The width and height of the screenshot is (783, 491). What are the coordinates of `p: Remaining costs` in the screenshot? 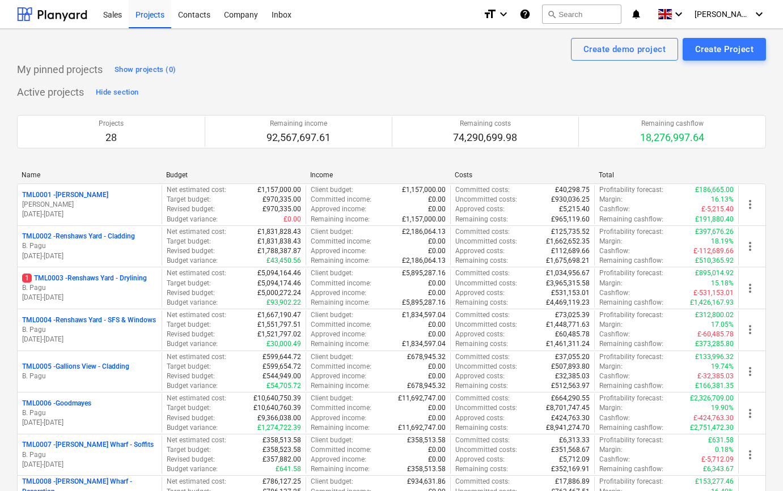 It's located at (484, 124).